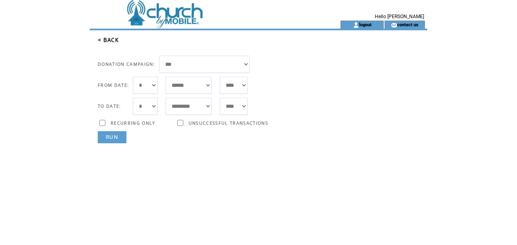  Describe the element at coordinates (365, 24) in the screenshot. I see `a: logout` at that location.